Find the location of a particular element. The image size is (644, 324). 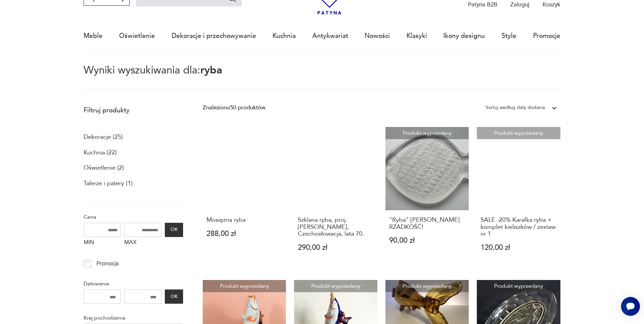

p: Kraj pochodzenia is located at coordinates (133, 318).